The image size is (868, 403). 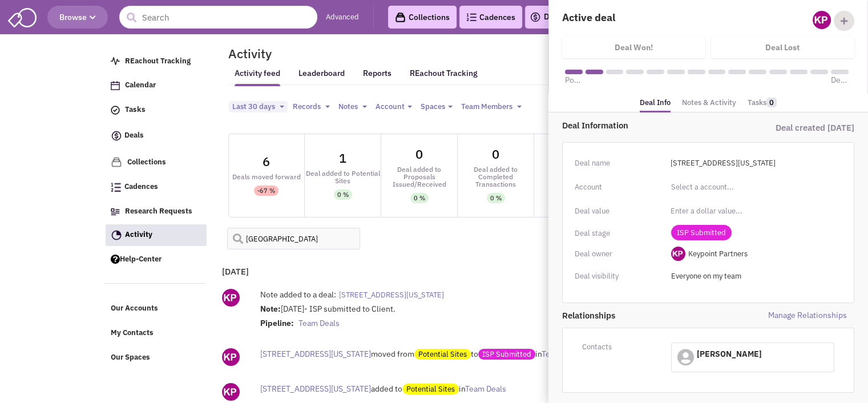 What do you see at coordinates (635, 125) in the screenshot?
I see `div: Deal Information` at bounding box center [635, 125].